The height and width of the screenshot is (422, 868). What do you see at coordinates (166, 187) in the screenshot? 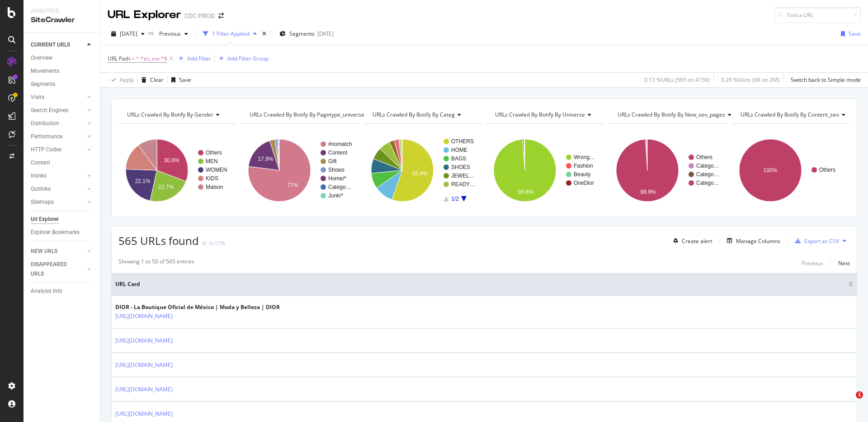
I see `text: 22.7%` at bounding box center [166, 187].